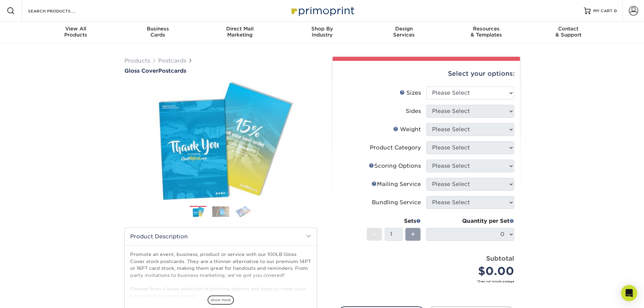  What do you see at coordinates (198, 212) in the screenshot?
I see `img: Postcards 01` at bounding box center [198, 212].